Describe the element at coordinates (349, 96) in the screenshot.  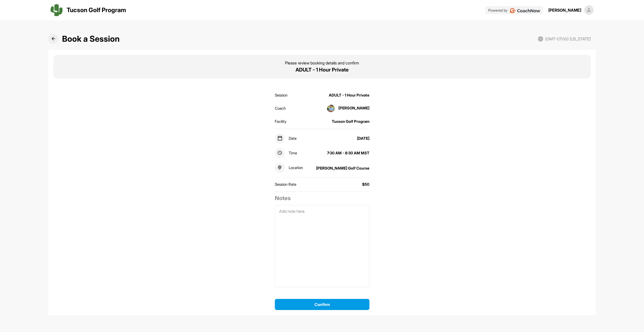
I see `div: ADULT - 1 Hour Private` at that location.